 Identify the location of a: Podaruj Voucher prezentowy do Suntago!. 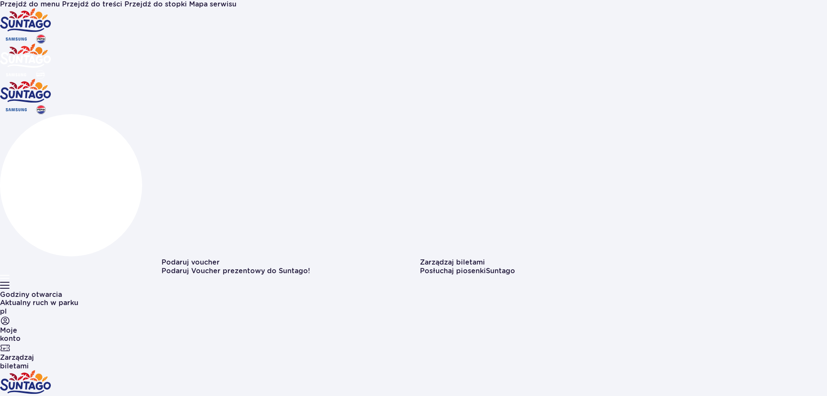
(236, 270).